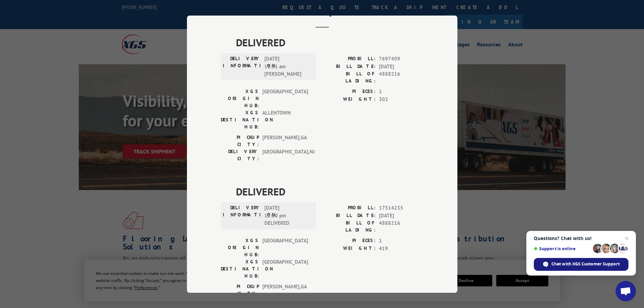 Image resolution: width=644 pixels, height=308 pixels. What do you see at coordinates (322, 12) in the screenshot?
I see `h2: Track Shipment` at bounding box center [322, 12].